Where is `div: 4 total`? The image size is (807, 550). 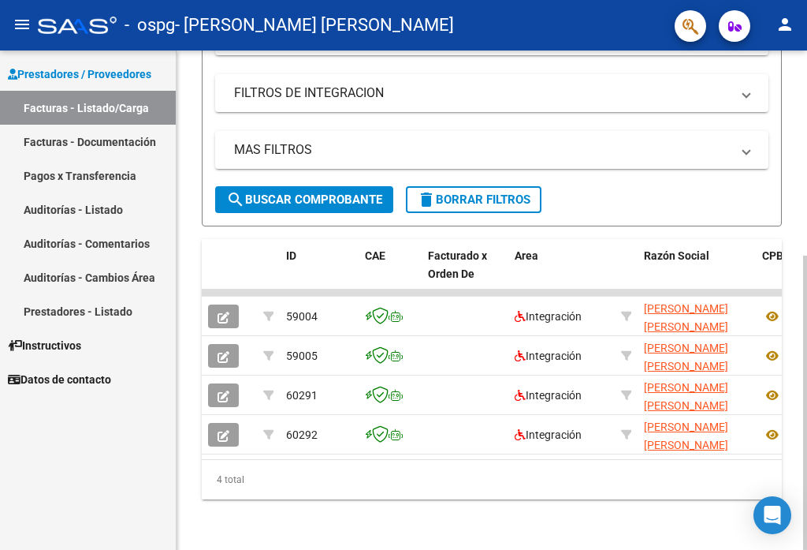 div: 4 total is located at coordinates (492, 479).